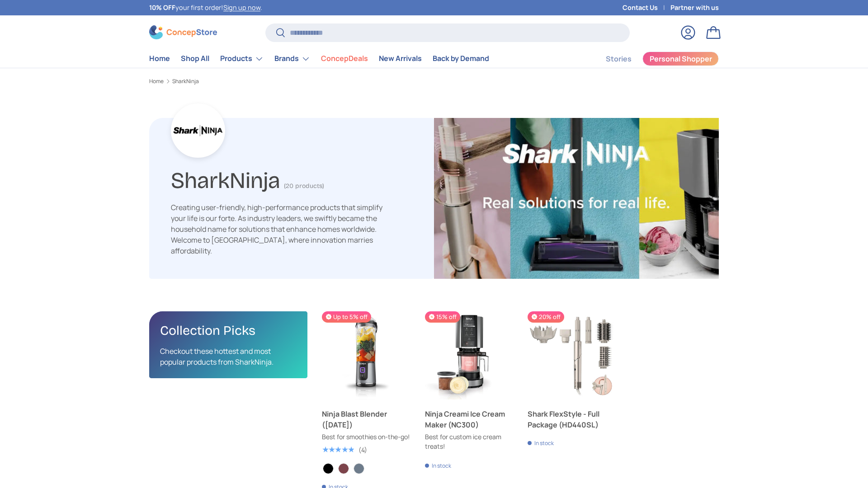 The height and width of the screenshot is (488, 868). What do you see at coordinates (646, 8) in the screenshot?
I see `a: Contact Us` at bounding box center [646, 8].